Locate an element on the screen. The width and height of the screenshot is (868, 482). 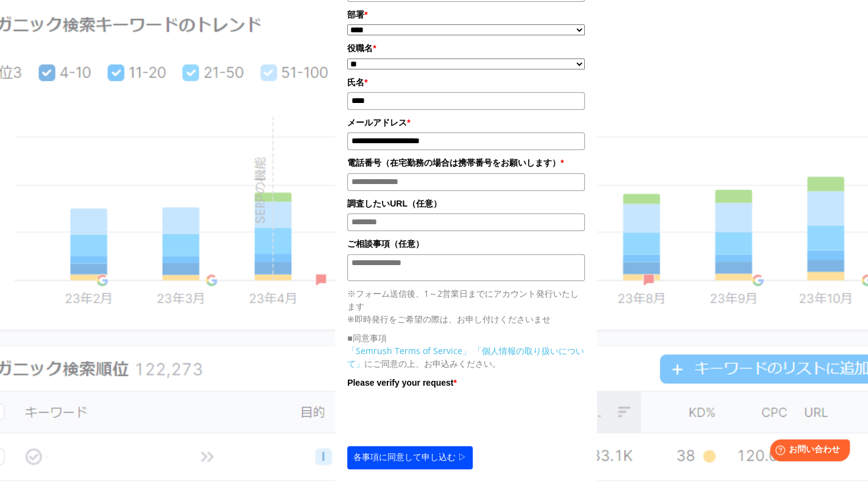
p: ■同意事項 is located at coordinates (466, 338).